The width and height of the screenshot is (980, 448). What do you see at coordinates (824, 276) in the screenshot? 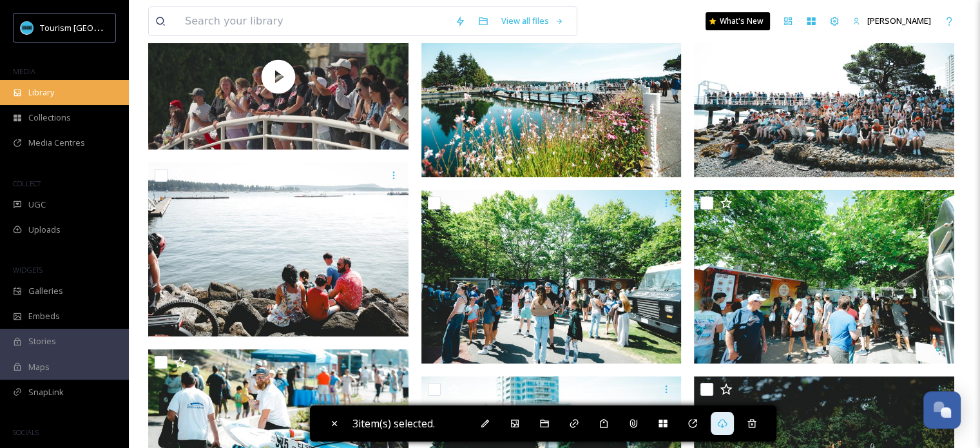
I see `img: TylerCave_Naniamo_July_Day3_15.jpg` at bounding box center [824, 276].